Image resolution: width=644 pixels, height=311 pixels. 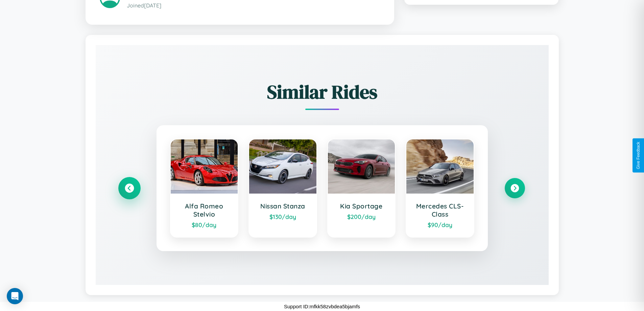 I want to click on div: $ 200 /day, so click(x=362, y=216).